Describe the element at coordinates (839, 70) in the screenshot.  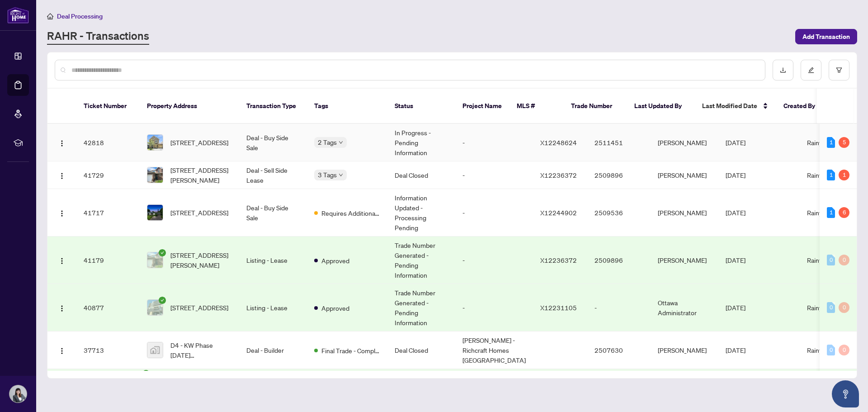
I see `button: filter` at that location.